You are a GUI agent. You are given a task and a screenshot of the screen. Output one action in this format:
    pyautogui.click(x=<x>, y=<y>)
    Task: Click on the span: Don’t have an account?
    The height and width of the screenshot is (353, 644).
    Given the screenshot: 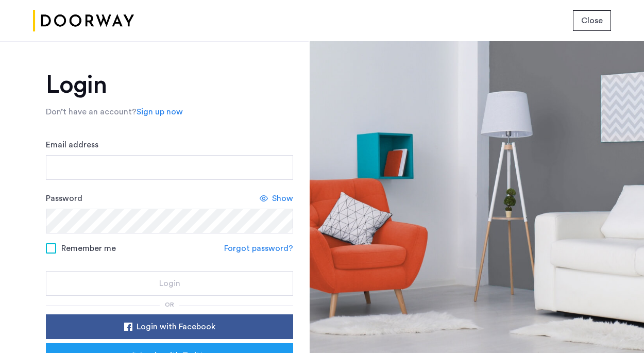 What is the action you would take?
    pyautogui.click(x=91, y=112)
    